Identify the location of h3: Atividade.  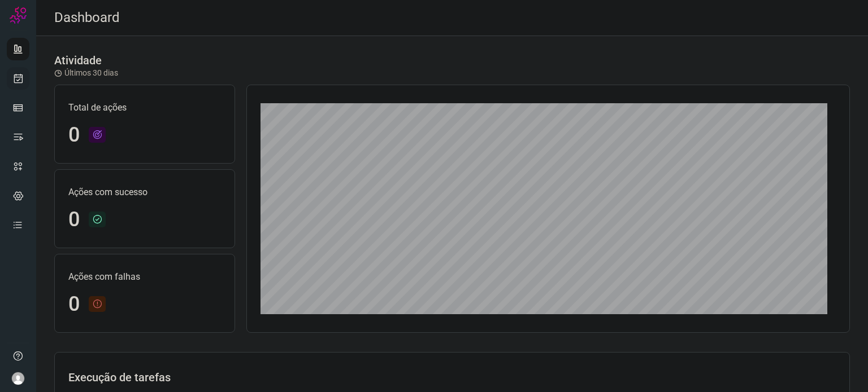
(78, 60).